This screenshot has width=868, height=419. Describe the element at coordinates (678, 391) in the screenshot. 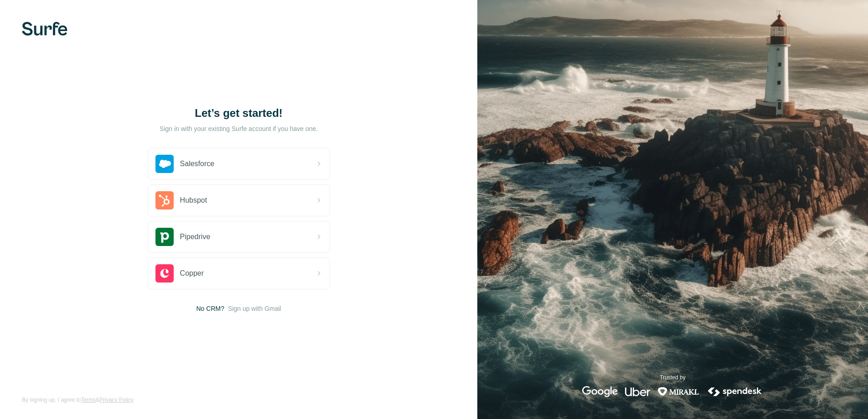

I see `img: mirakl's logo` at that location.